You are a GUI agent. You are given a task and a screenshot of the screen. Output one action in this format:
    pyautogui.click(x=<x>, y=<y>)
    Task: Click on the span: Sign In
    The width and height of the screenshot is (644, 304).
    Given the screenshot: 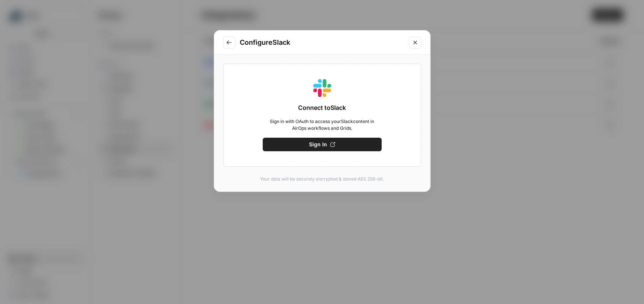 What is the action you would take?
    pyautogui.click(x=318, y=145)
    